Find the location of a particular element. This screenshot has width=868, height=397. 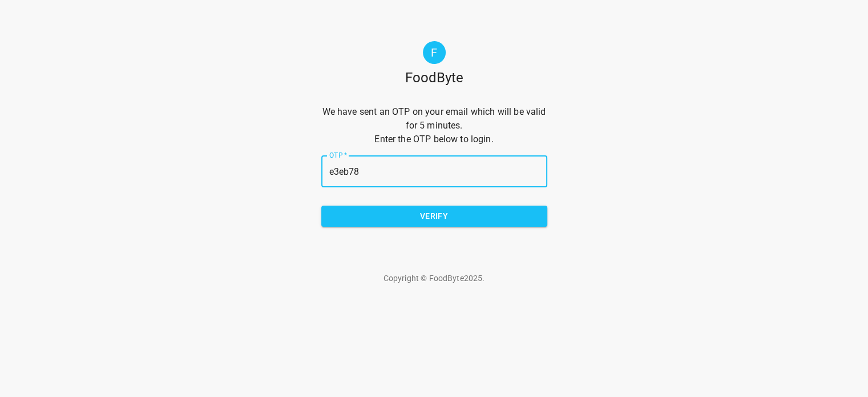

p: Copyright © FoodByte 2025 . is located at coordinates (434, 278).